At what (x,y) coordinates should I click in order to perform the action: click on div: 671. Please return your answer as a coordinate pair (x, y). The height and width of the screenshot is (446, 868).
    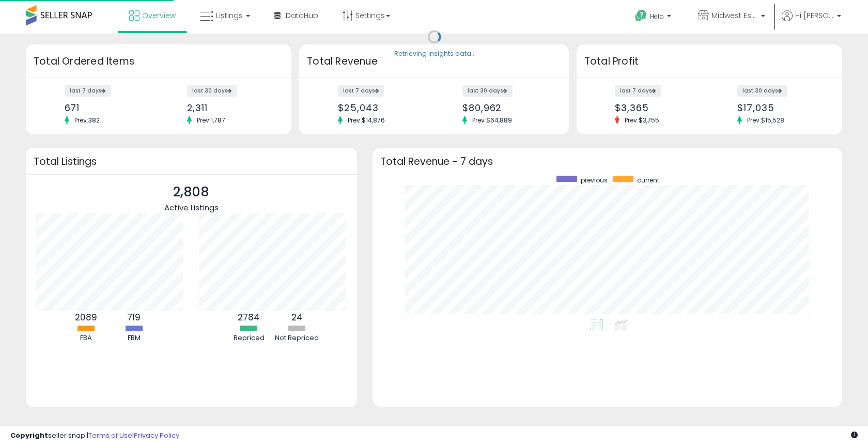
    Looking at the image, I should click on (108, 108).